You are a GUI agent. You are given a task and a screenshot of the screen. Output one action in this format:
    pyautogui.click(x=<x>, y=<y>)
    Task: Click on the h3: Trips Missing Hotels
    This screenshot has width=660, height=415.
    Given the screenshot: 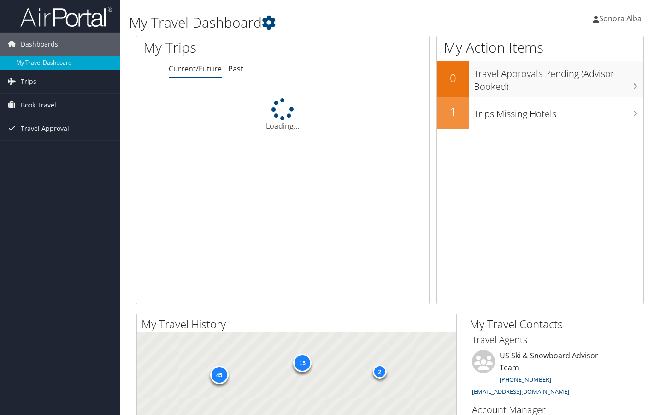 What is the action you would take?
    pyautogui.click(x=558, y=111)
    